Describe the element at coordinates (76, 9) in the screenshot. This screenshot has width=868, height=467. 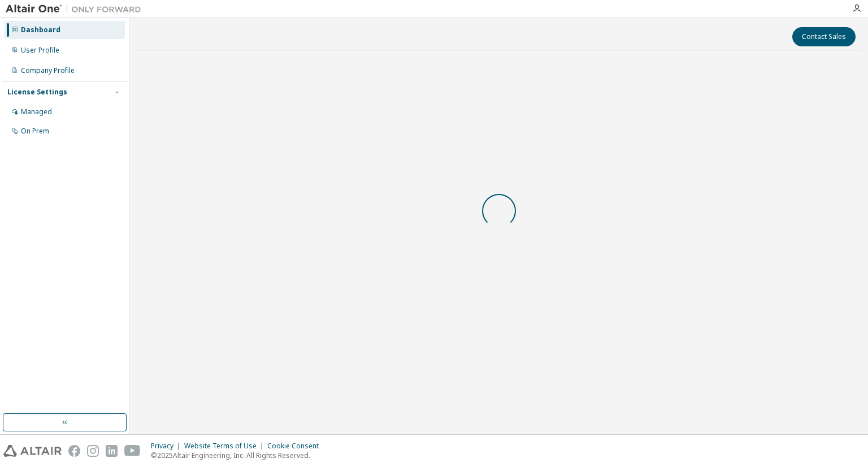
I see `img: Altair One` at that location.